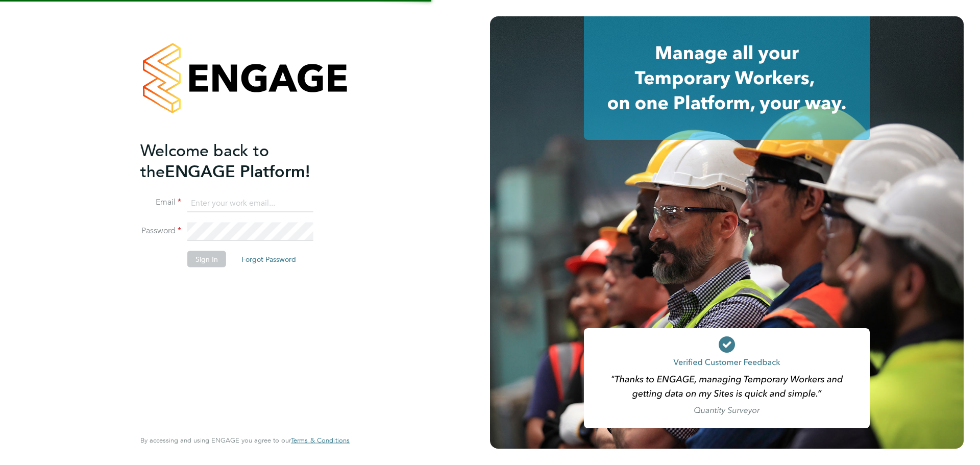  Describe the element at coordinates (269, 259) in the screenshot. I see `button: Forgot Password` at that location.